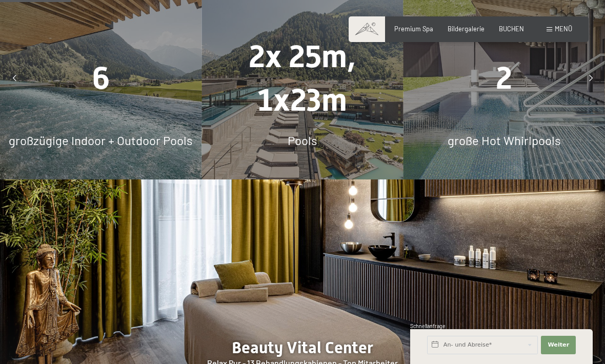  Describe the element at coordinates (559, 345) in the screenshot. I see `button: Weiter` at that location.